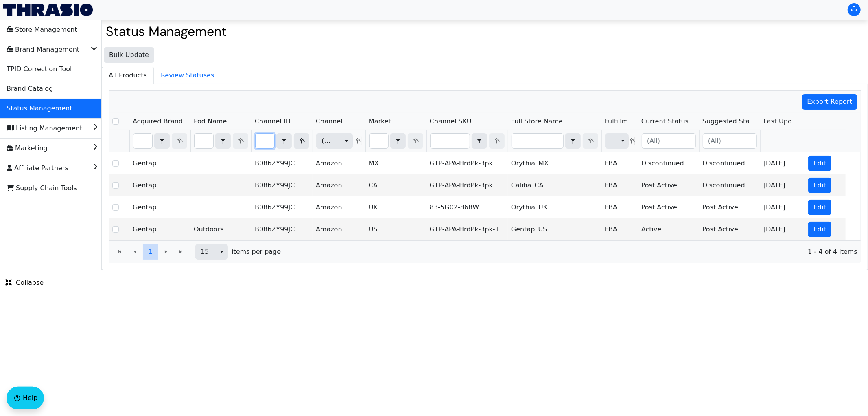 The image size is (868, 416). Describe the element at coordinates (730, 122) in the screenshot. I see `span: Suggested Status` at that location.